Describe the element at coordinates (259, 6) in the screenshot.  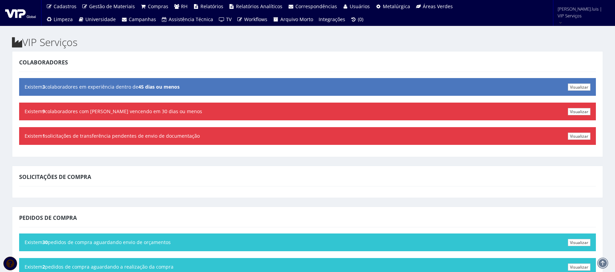
I see `span: Relatórios Analíticos` at that location.